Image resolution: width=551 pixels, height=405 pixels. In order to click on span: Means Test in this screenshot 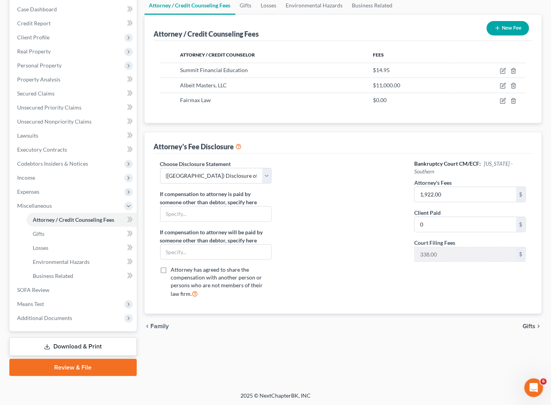, I will do `click(30, 304)`.